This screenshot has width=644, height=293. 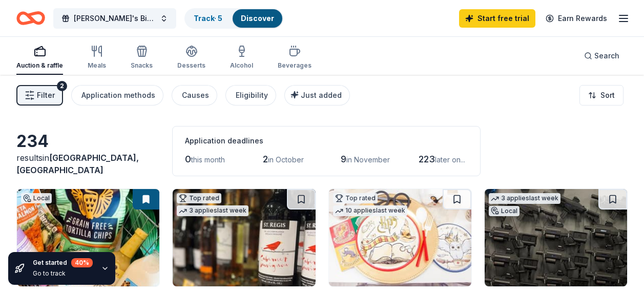 What do you see at coordinates (601, 95) in the screenshot?
I see `button: Sort` at bounding box center [601, 95].